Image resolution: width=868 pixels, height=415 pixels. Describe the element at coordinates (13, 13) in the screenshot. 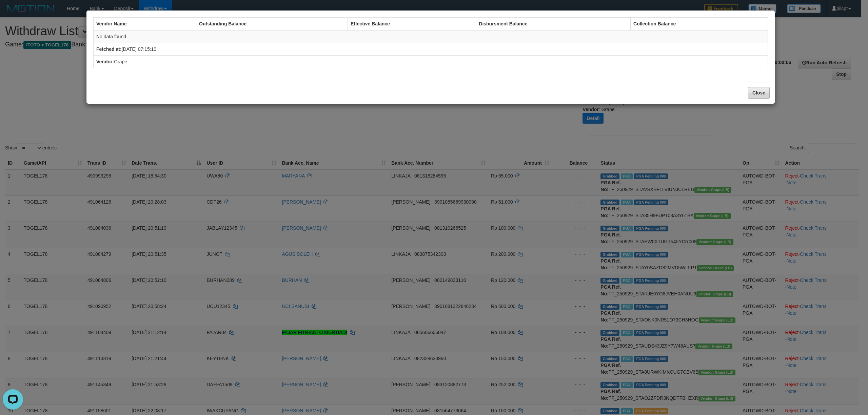

I see `button: Open LiveChat chat widget` at that location.